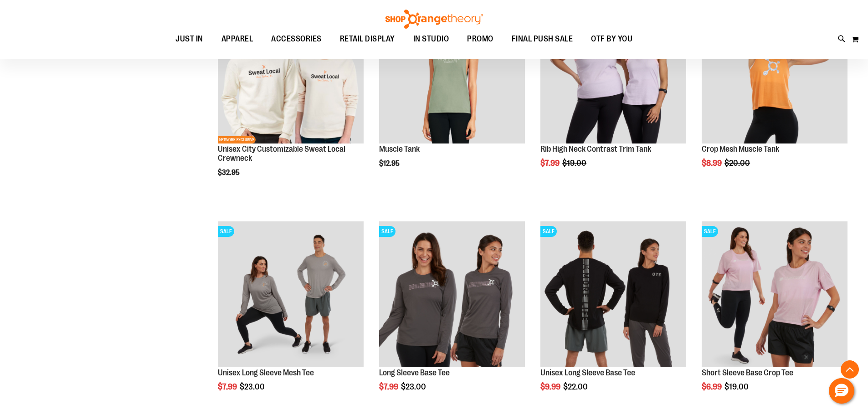 This screenshot has height=415, width=868. What do you see at coordinates (613, 295) in the screenshot?
I see `a: Product image for Unisex Long Sleeve Base TeeSALE` at bounding box center [613, 295].